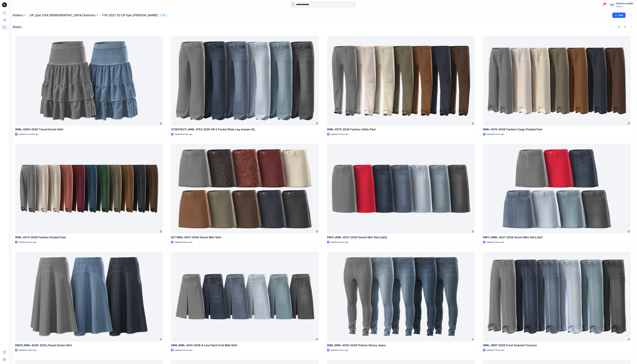 The image size is (637, 364). What do you see at coordinates (89, 238) in the screenshot?
I see `p: WML-4073-2026 Fashion Pleated Pant` at bounding box center [89, 238].